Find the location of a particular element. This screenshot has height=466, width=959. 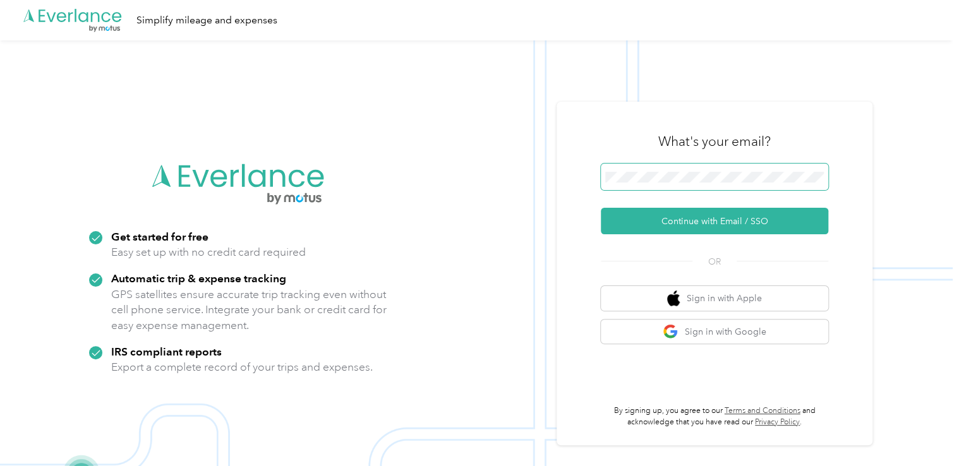

p: Export a complete record of your trips and expenses. is located at coordinates (242, 367).